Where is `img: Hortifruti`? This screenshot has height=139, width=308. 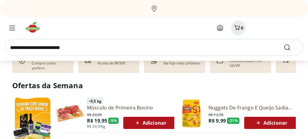
img: Hortifruti is located at coordinates (34, 27).